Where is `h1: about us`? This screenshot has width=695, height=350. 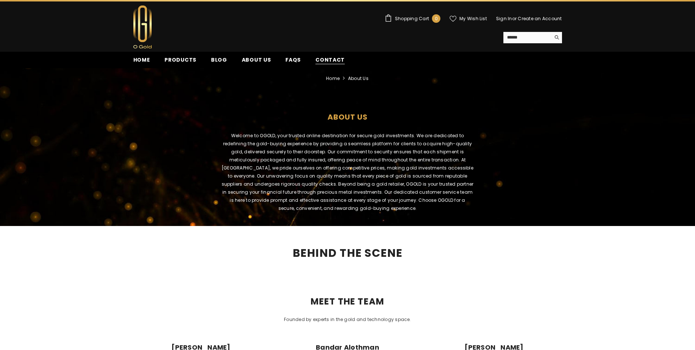 h1: about us is located at coordinates (347, 115).